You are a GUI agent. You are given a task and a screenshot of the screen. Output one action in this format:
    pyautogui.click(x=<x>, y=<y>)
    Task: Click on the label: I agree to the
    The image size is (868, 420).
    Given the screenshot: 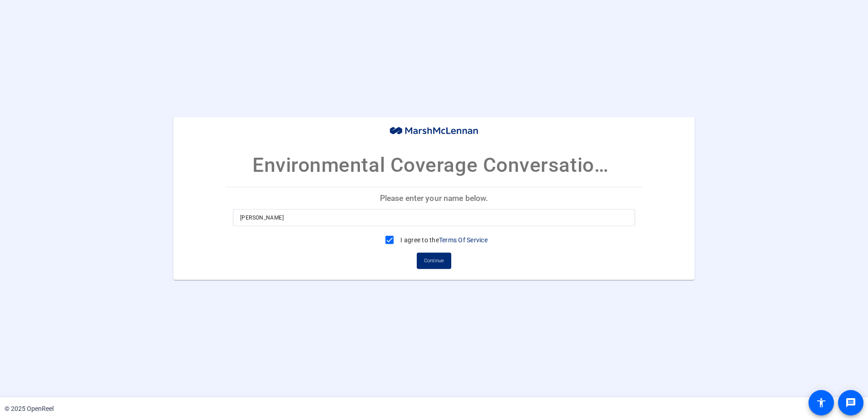 What is the action you would take?
    pyautogui.click(x=443, y=240)
    